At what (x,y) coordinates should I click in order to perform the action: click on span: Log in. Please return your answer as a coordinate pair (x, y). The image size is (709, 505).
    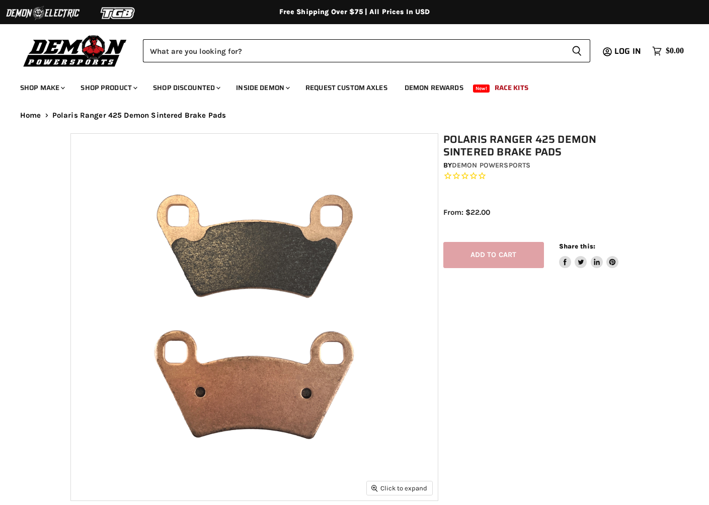
    Looking at the image, I should click on (628, 51).